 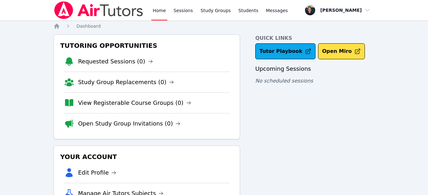 I want to click on span: Messages, so click(x=277, y=11).